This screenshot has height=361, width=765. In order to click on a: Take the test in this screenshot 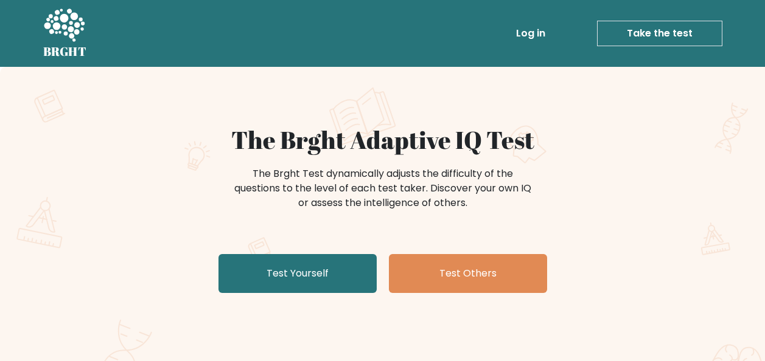, I will do `click(660, 33)`.